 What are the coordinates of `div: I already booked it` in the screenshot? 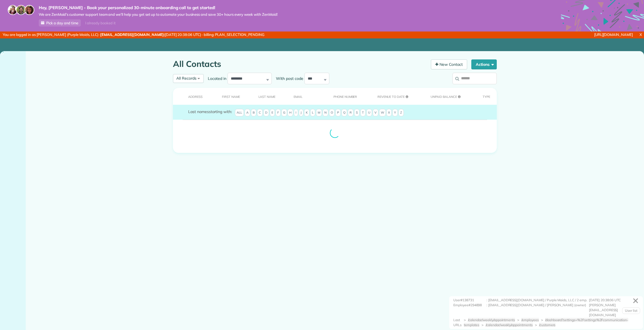 It's located at (100, 23).